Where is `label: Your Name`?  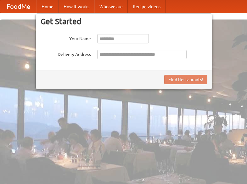
label: Your Name is located at coordinates (66, 38).